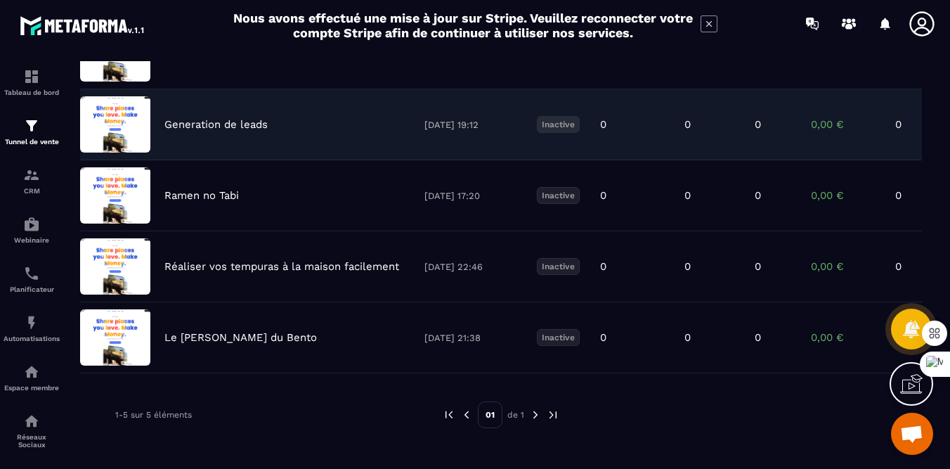 Image resolution: width=950 pixels, height=469 pixels. Describe the element at coordinates (32, 181) in the screenshot. I see `a: formationformationCRM` at that location.